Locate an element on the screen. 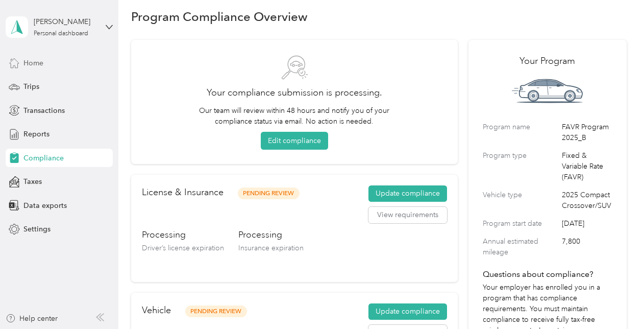 This screenshot has height=329, width=644. label: Program start date is located at coordinates (520, 223).